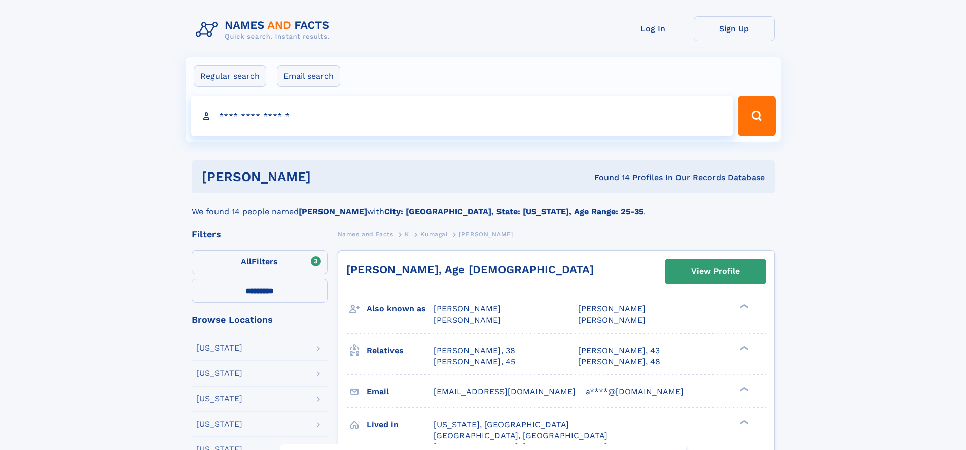 The width and height of the screenshot is (966, 450). What do you see at coordinates (230, 76) in the screenshot?
I see `label: Regular search` at bounding box center [230, 76].